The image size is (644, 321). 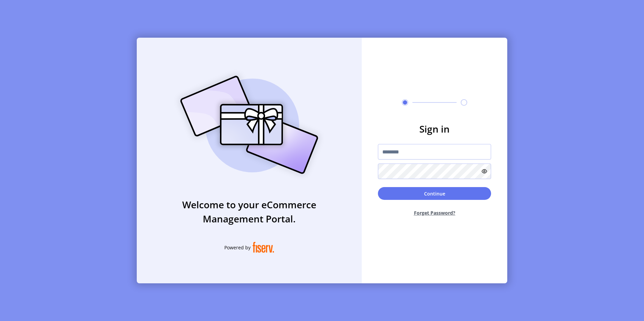 I want to click on h3: Sign in, so click(x=435, y=129).